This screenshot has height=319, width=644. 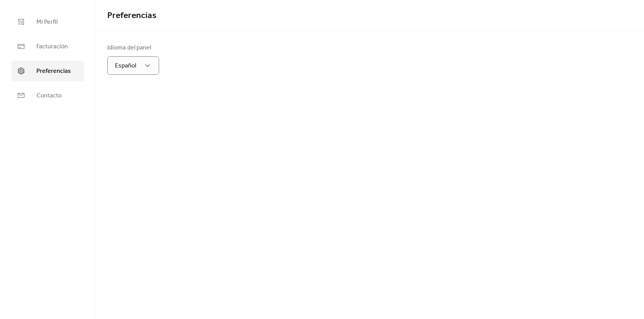 What do you see at coordinates (47, 22) in the screenshot?
I see `a: Mi Perfil` at bounding box center [47, 22].